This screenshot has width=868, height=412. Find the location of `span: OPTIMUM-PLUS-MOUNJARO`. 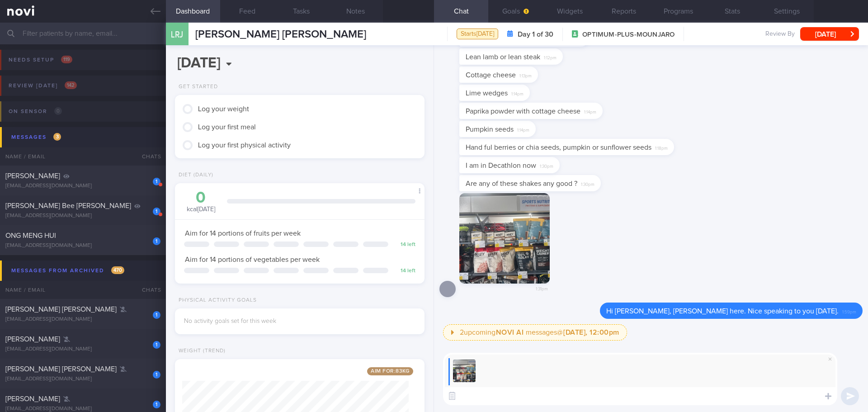

span: OPTIMUM-PLUS-MOUNJARO is located at coordinates (629, 35).